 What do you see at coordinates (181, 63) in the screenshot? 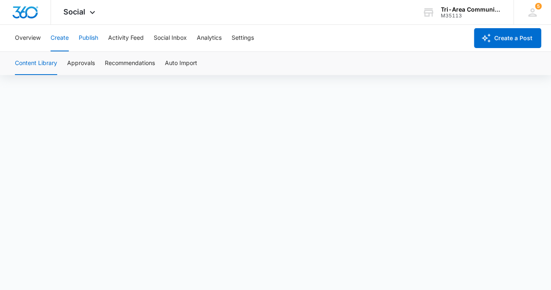
I see `button: Auto Import` at bounding box center [181, 63].